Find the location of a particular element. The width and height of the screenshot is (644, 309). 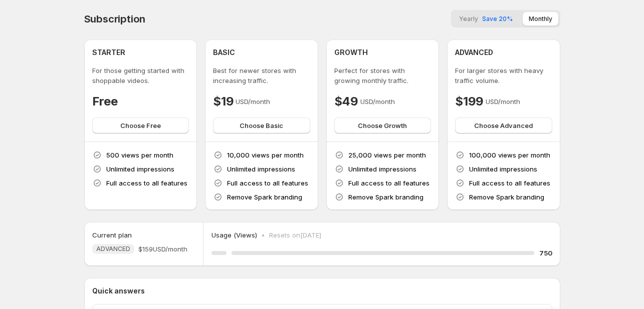

p: Perfect for stores with growing monthly traffic. is located at coordinates (383, 76).